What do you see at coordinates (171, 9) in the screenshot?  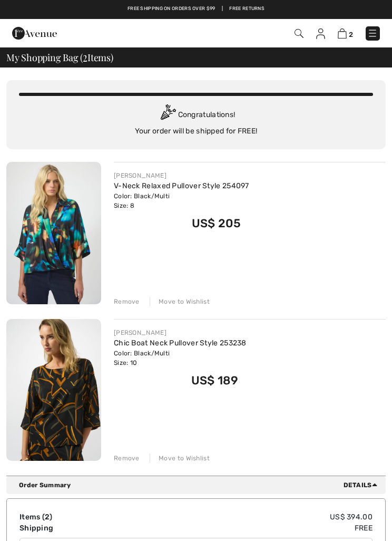 I see `a: Free shipping on orders over $99` at bounding box center [171, 9].